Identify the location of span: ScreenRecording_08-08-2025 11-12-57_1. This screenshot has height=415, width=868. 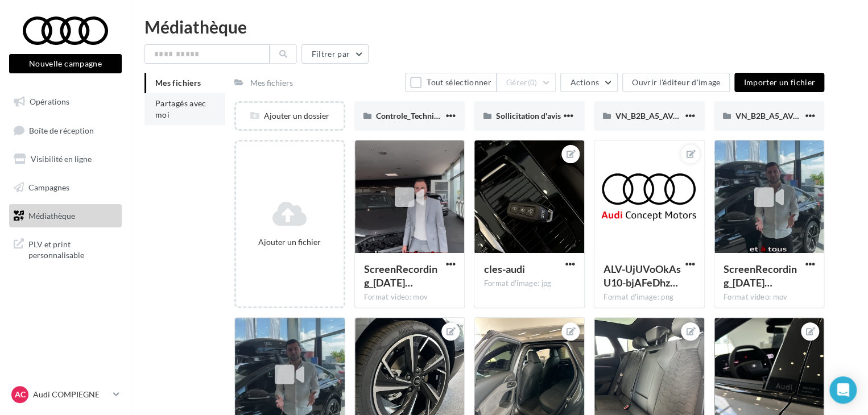
(400, 276).